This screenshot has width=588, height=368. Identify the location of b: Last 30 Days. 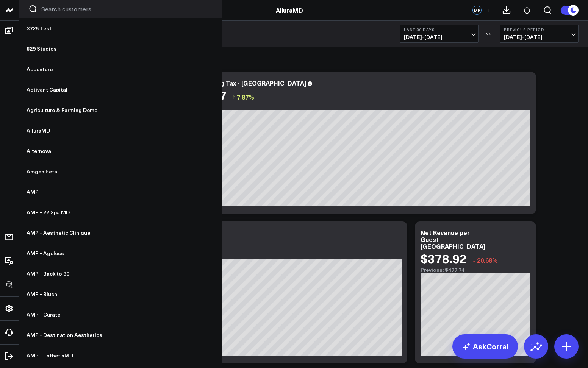
(439, 29).